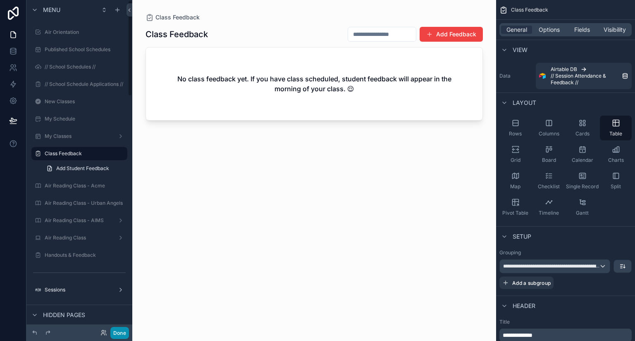 This screenshot has height=341, width=635. What do you see at coordinates (119, 333) in the screenshot?
I see `button: Done` at bounding box center [119, 333].